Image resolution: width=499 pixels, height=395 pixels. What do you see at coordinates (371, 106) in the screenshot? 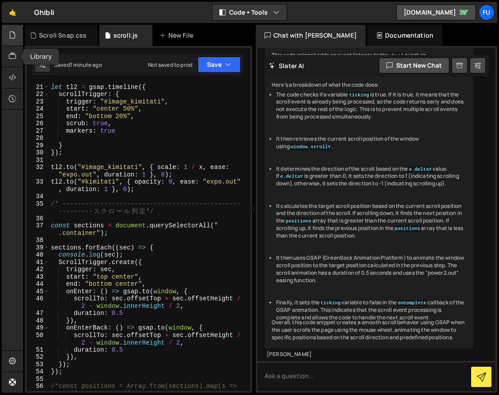
I see `li: The code checks if a variable is true. If it is true, it means that the scroll event is already b...` at bounding box center [371, 106].